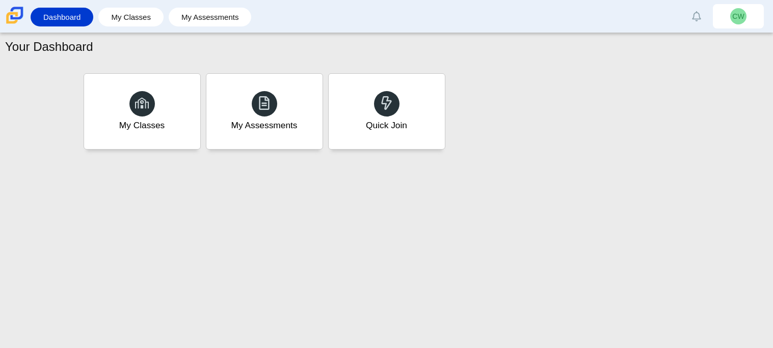 Image resolution: width=773 pixels, height=348 pixels. I want to click on span: CW, so click(738, 16).